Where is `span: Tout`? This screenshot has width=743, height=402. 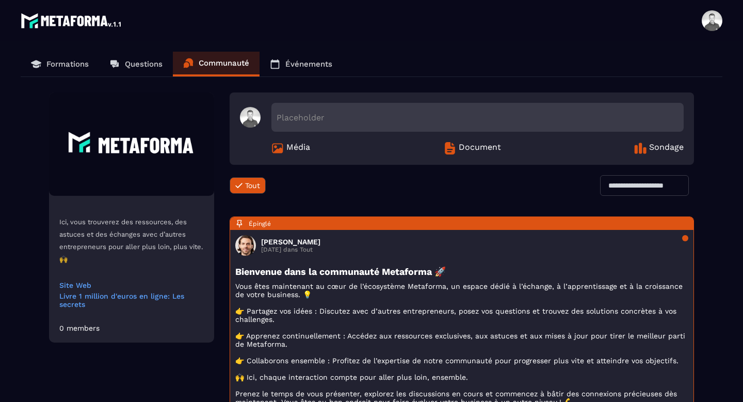 span: Tout is located at coordinates (252, 185).